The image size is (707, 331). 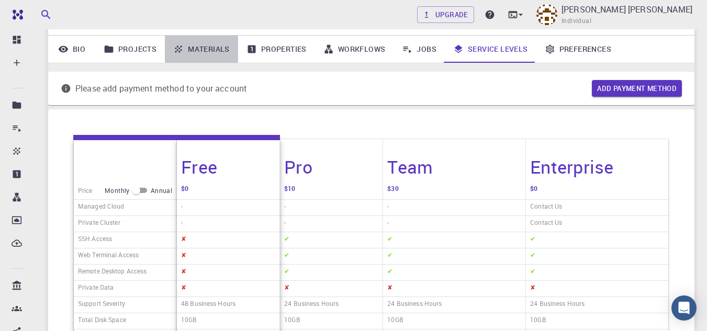 I want to click on h6: Total Disk Space, so click(x=102, y=321).